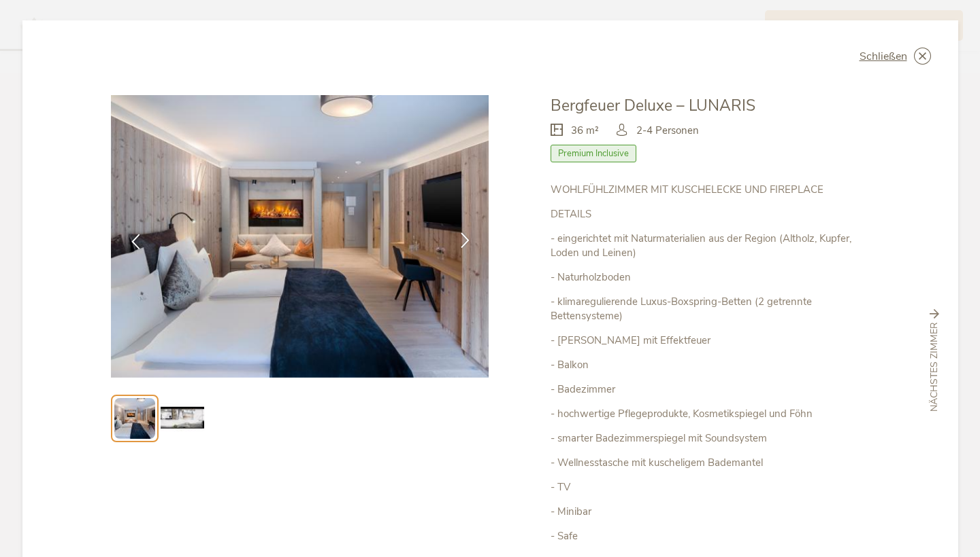  What do you see at coordinates (709, 309) in the screenshot?
I see `p: - klimaregulierende Luxus-Boxspring-Betten (2 getrennte Bettensysteme)` at bounding box center [709, 309].